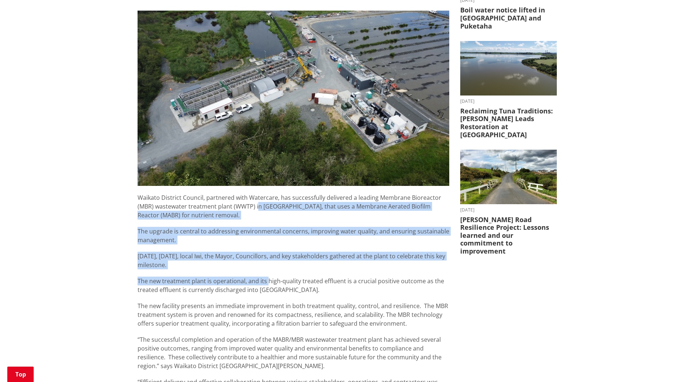 The height and width of the screenshot is (382, 694). Describe the element at coordinates (508, 68) in the screenshot. I see `img: Waahi Lake` at that location.